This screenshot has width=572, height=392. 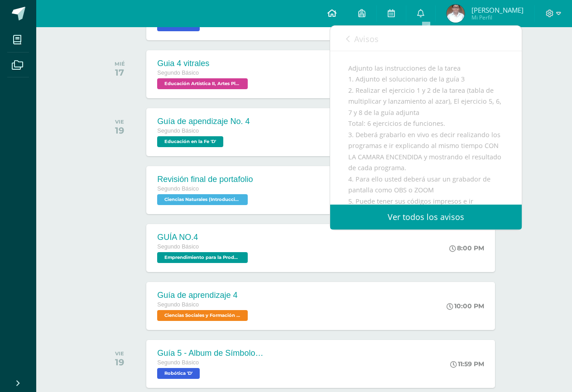 What do you see at coordinates (465, 306) in the screenshot?
I see `div: 10:00 PM` at bounding box center [465, 306].